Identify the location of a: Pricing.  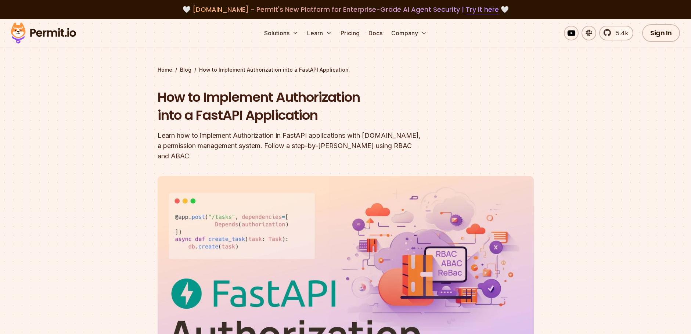
(350, 33).